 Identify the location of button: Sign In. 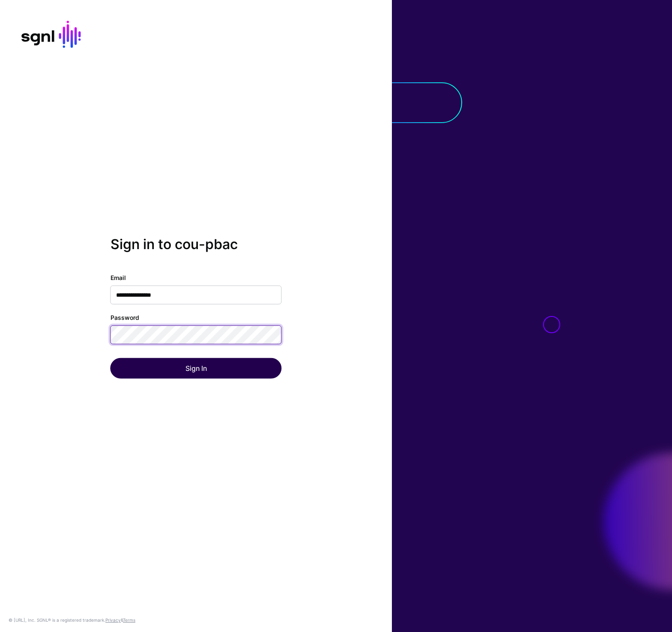
(197, 369).